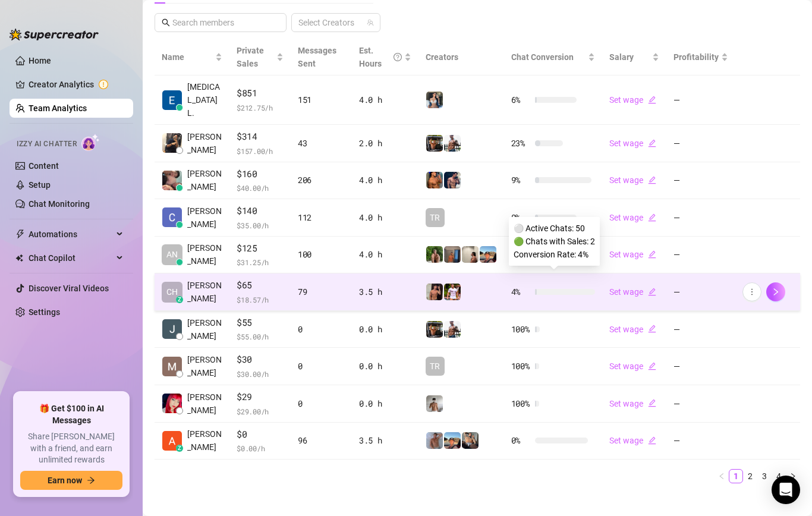  What do you see at coordinates (172, 180) in the screenshot?
I see `img: Regine Ore` at bounding box center [172, 180].